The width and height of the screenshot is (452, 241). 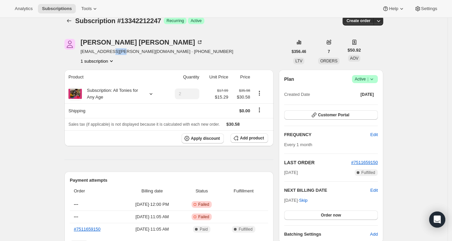 I want to click on button: Order now, so click(x=331, y=216).